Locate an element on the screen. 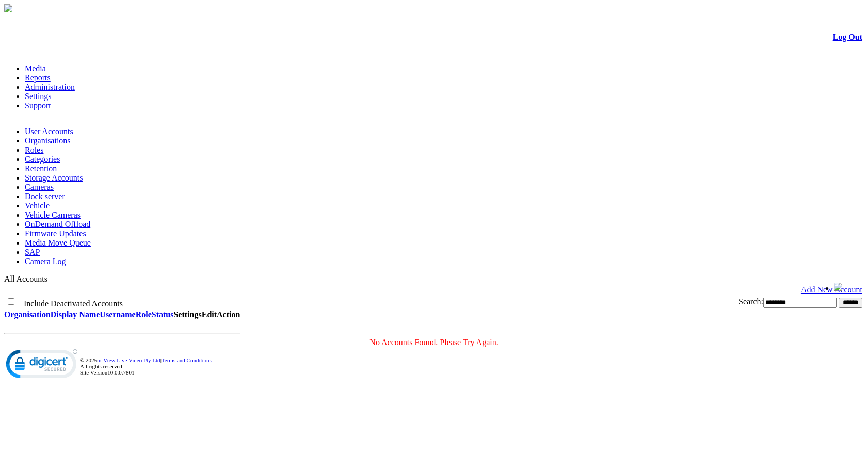  img: arrow-3.png is located at coordinates (8, 8).